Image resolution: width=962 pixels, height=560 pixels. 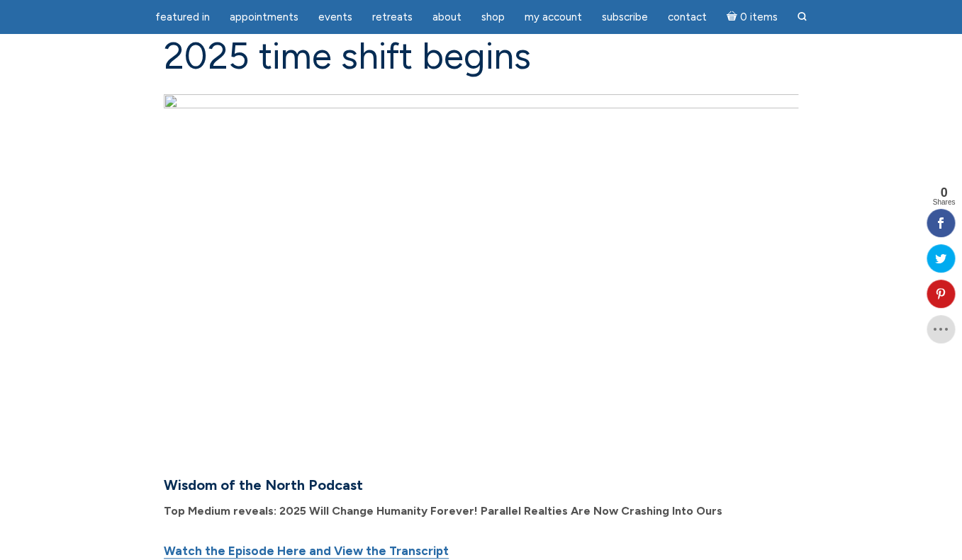 What do you see at coordinates (447, 17) in the screenshot?
I see `a: About` at bounding box center [447, 17].